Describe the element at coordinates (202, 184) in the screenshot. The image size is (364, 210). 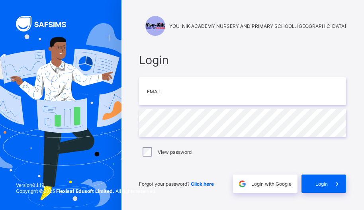
I see `a: Click here` at that location.